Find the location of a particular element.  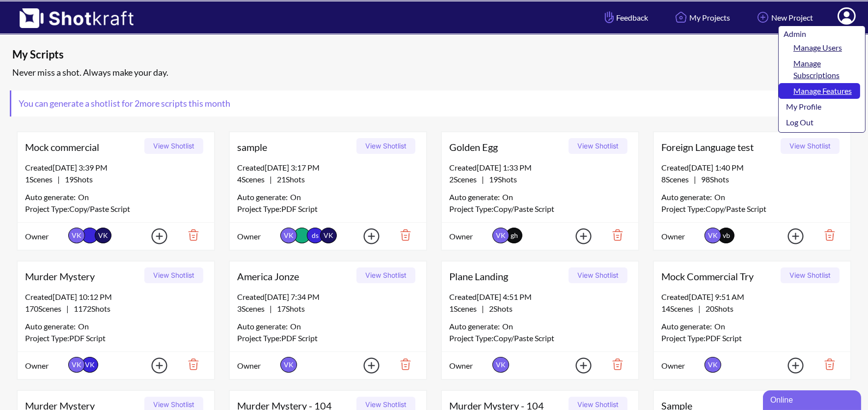

a: Log Out is located at coordinates (819, 122).